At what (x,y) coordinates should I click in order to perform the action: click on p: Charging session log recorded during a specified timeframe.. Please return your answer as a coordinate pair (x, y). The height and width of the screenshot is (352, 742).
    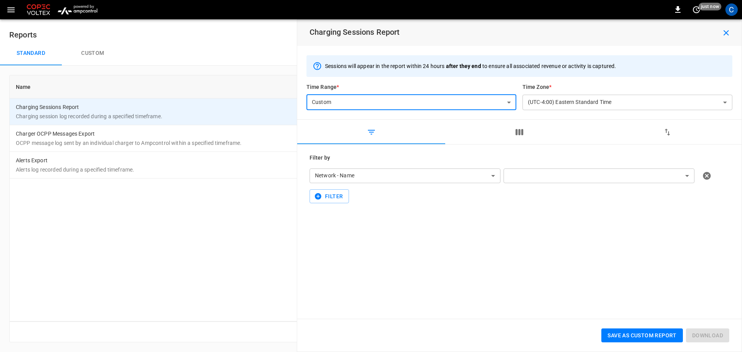
    Looking at the image, I should click on (274, 116).